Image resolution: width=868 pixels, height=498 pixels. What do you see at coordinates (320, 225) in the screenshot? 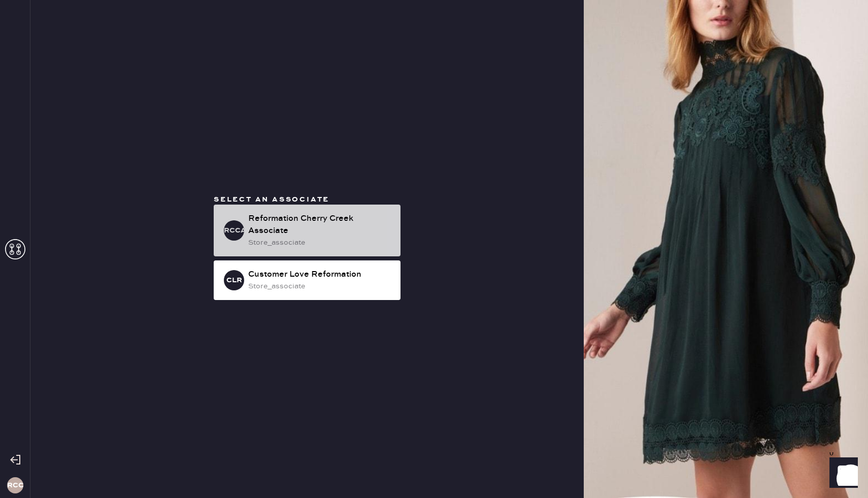
I see `div: Reformation Cherry Creek Associate` at bounding box center [320, 225].